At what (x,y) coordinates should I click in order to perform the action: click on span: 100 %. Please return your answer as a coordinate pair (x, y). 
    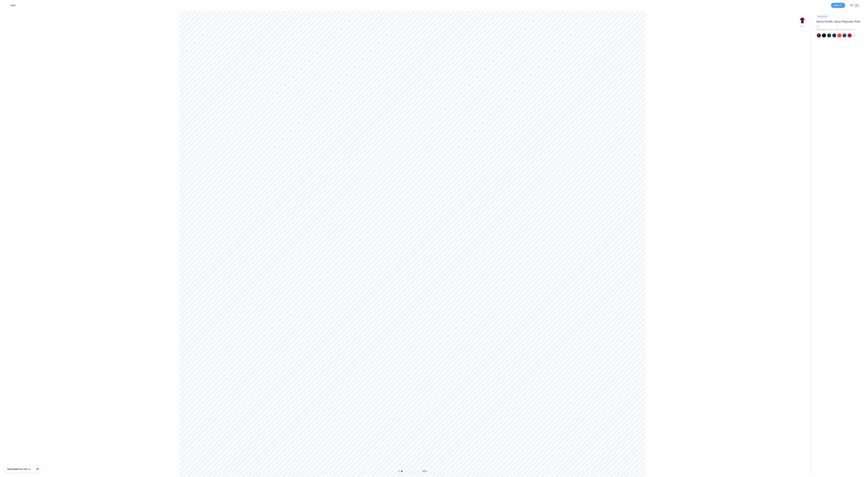
    Looking at the image, I should click on (424, 472).